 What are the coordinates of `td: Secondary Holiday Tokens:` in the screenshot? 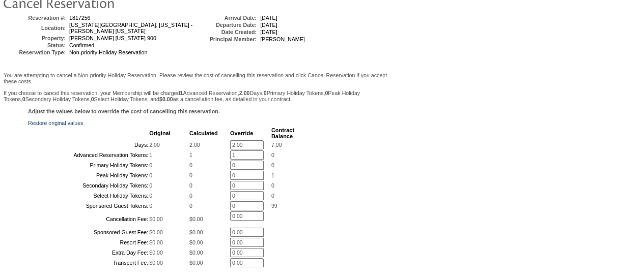 It's located at (89, 186).